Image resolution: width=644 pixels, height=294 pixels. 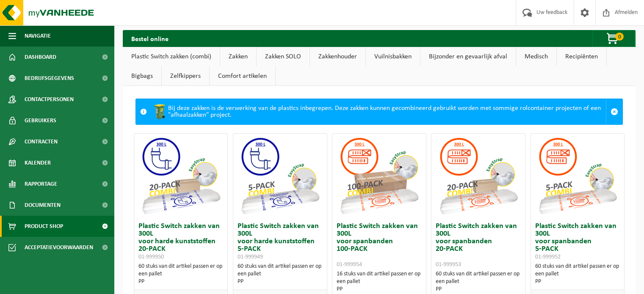 I want to click on a: Bijzonder en gevaarlijk afval, so click(x=468, y=57).